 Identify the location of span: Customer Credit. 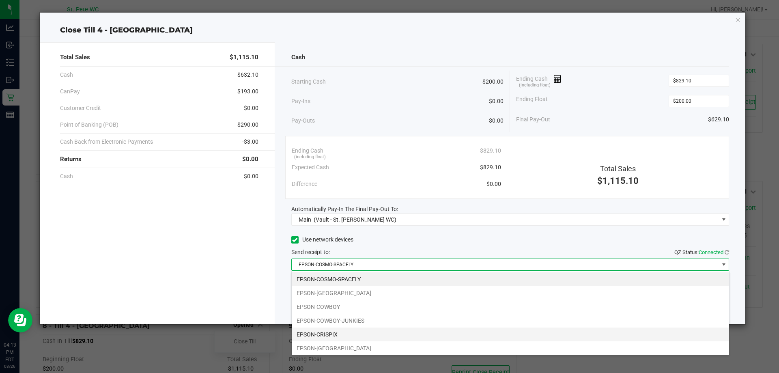
(80, 108).